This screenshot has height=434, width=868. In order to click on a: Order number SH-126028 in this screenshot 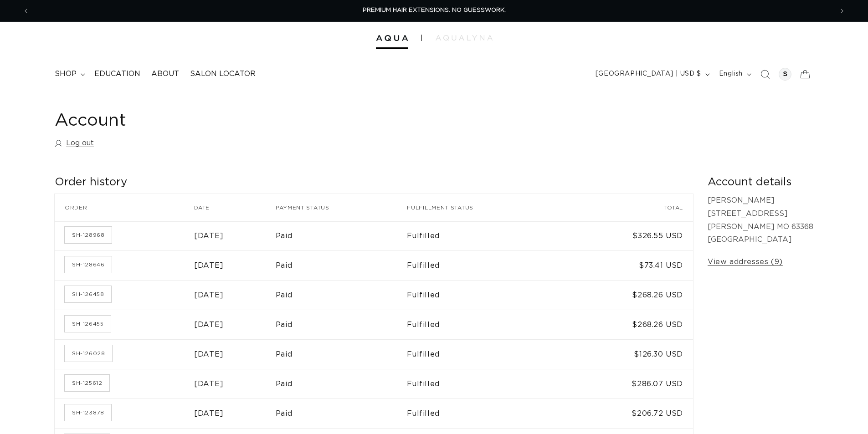, I will do `click(89, 354)`.